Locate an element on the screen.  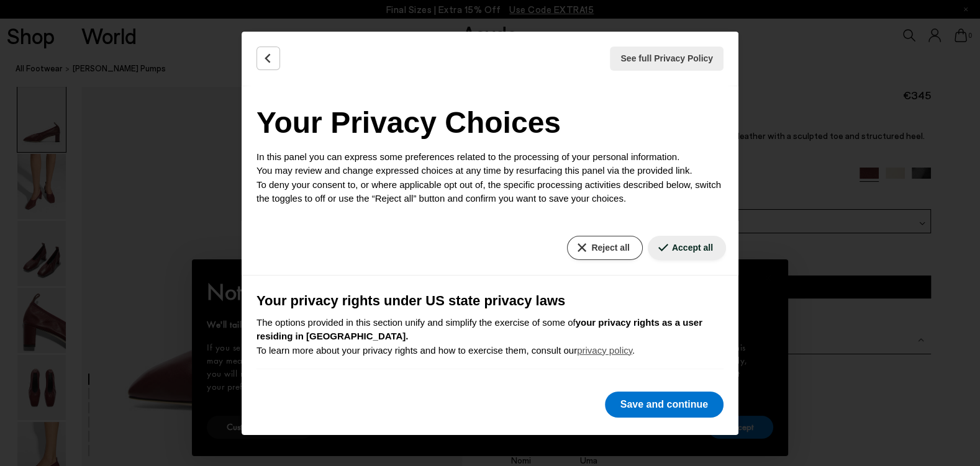
p: The options provided in this section unify and simplify the exercise of some of To learn more abo... is located at coordinates (490, 337).